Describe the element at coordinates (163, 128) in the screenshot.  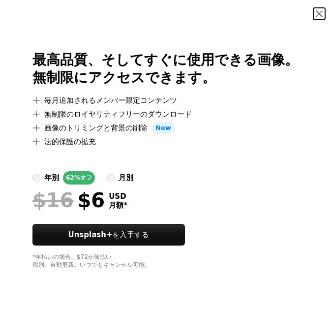
I see `span: New` at that location.